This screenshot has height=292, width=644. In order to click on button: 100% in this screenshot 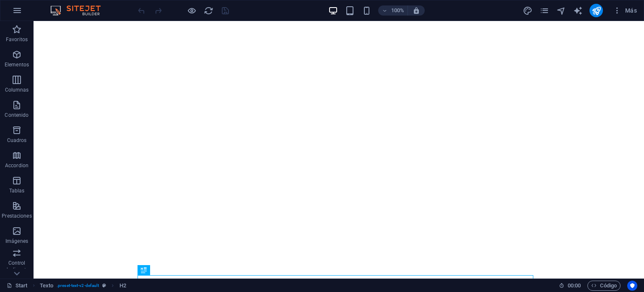, I will do `click(393, 10)`.